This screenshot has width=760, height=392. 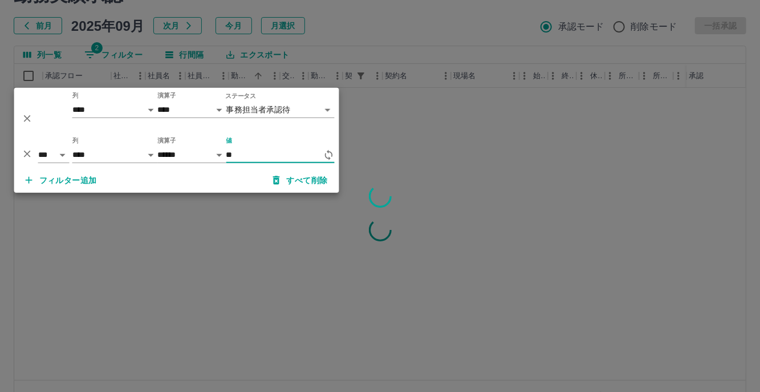 What do you see at coordinates (229, 140) in the screenshot?
I see `label: 値` at bounding box center [229, 140].